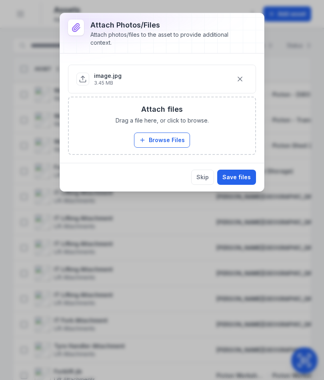  Describe the element at coordinates (162, 109) in the screenshot. I see `h3: Attach files` at that location.